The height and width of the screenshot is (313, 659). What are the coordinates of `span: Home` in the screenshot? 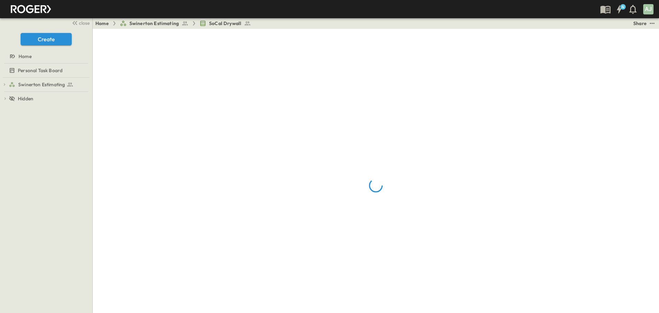 It's located at (25, 56).